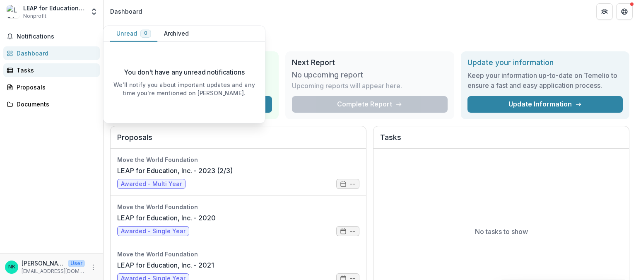 Image resolution: width=636 pixels, height=280 pixels. I want to click on button: Partners, so click(605, 12).